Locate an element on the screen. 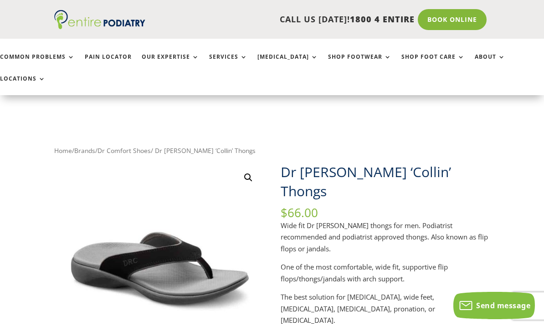 This screenshot has height=326, width=544. a: Dr Comfort Shoes is located at coordinates (124, 150).